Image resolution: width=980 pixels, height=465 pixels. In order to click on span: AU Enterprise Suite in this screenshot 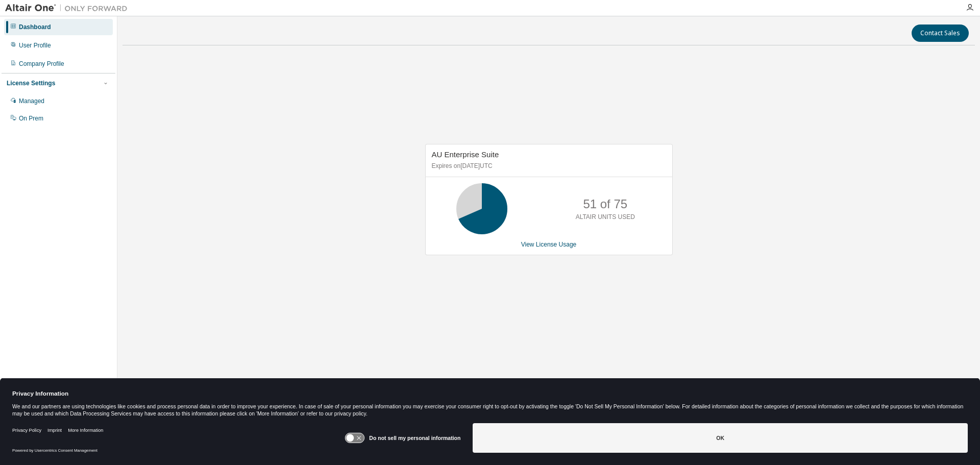, I will do `click(465, 155)`.